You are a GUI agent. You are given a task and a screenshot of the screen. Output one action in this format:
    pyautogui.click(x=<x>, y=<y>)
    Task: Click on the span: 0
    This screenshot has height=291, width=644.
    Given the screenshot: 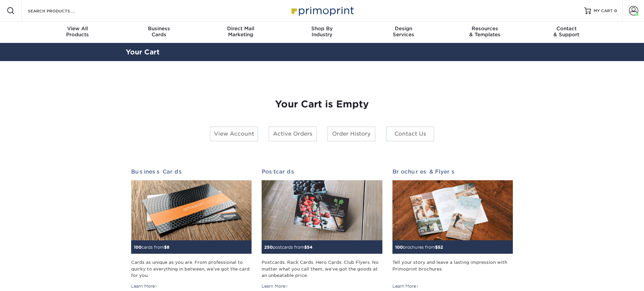 What is the action you would take?
    pyautogui.click(x=616, y=11)
    